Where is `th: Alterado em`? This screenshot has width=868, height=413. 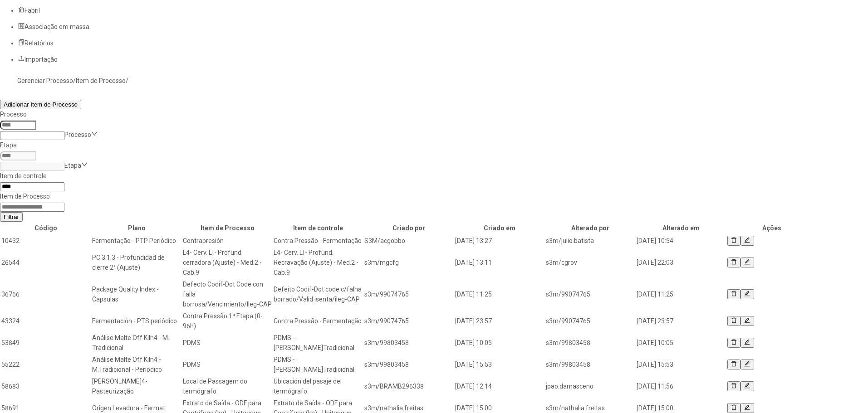 th: Alterado em is located at coordinates (681, 228).